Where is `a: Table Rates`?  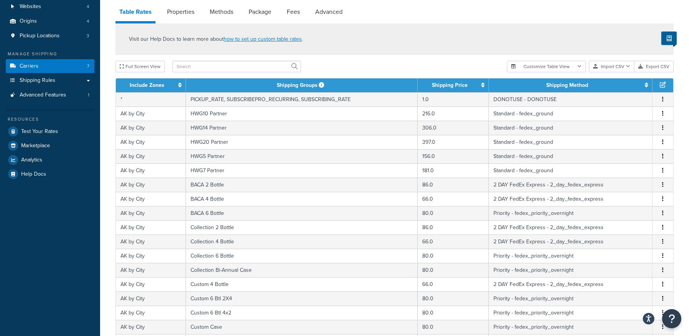 a: Table Rates is located at coordinates (135, 13).